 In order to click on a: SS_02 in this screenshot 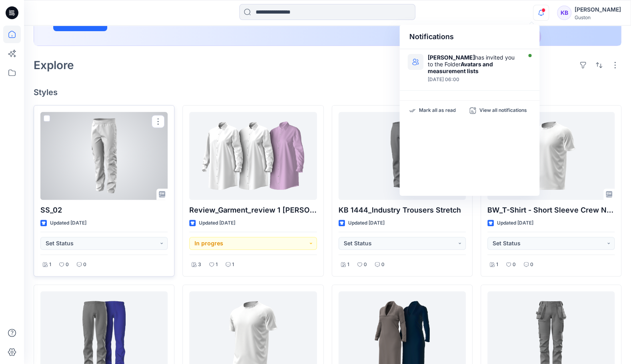, I will do `click(104, 156)`.